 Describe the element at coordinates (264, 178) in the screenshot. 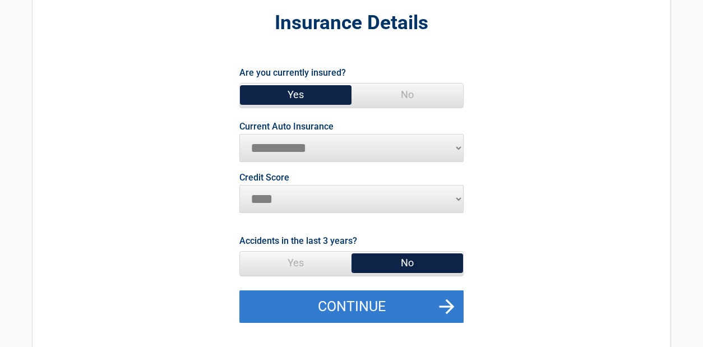

I see `label: Credit Score` at that location.